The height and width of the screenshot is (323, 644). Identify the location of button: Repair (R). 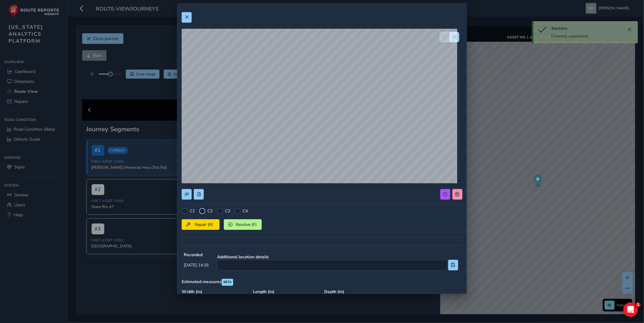
(201, 225).